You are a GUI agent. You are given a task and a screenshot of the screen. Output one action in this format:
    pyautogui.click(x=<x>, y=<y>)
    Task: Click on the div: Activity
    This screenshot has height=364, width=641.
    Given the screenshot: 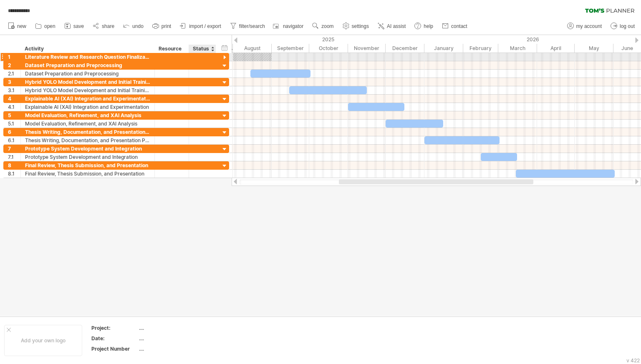 What is the action you would take?
    pyautogui.click(x=87, y=49)
    